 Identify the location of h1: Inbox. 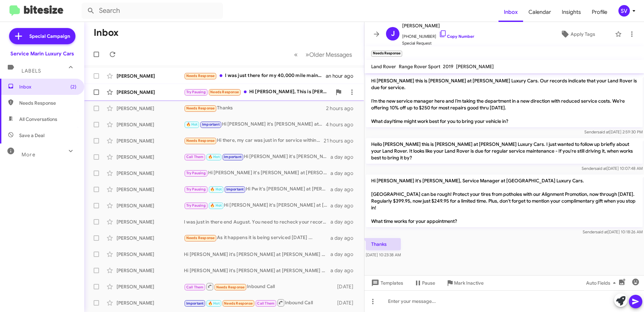
(106, 33).